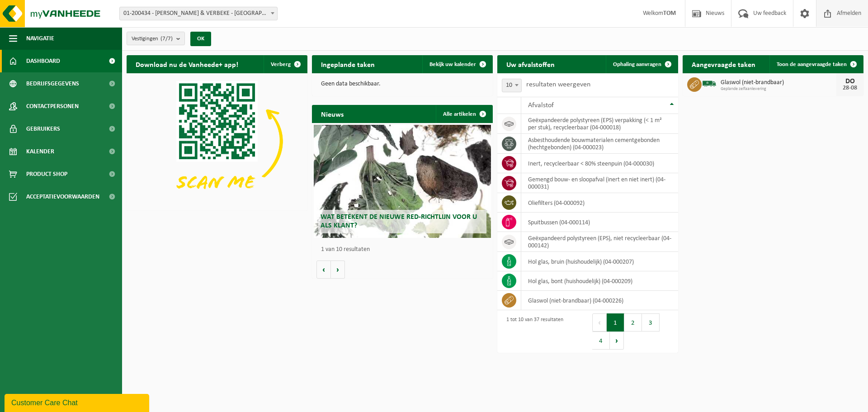  I want to click on span: 10, so click(511, 86).